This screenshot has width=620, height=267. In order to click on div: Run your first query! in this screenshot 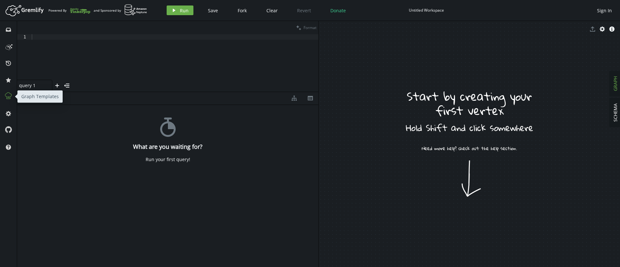, I will do `click(168, 160)`.